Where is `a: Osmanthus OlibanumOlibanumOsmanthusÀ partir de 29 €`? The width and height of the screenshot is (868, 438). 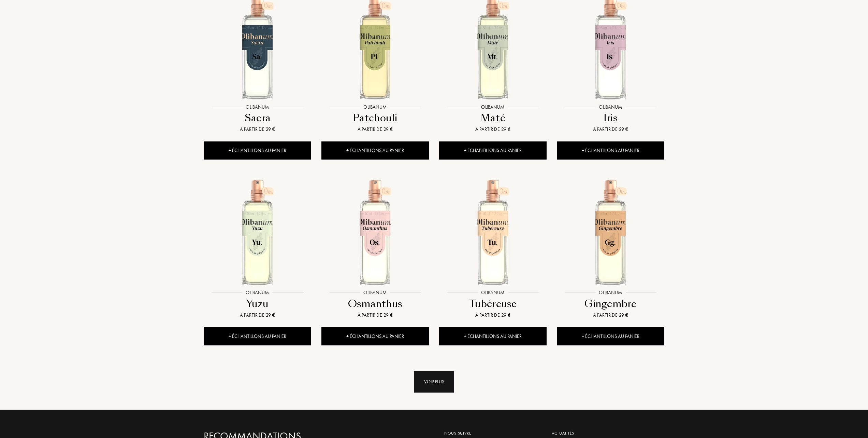
a: Osmanthus OlibanumOlibanumOsmanthusÀ partir de 29 € is located at coordinates (375, 250).